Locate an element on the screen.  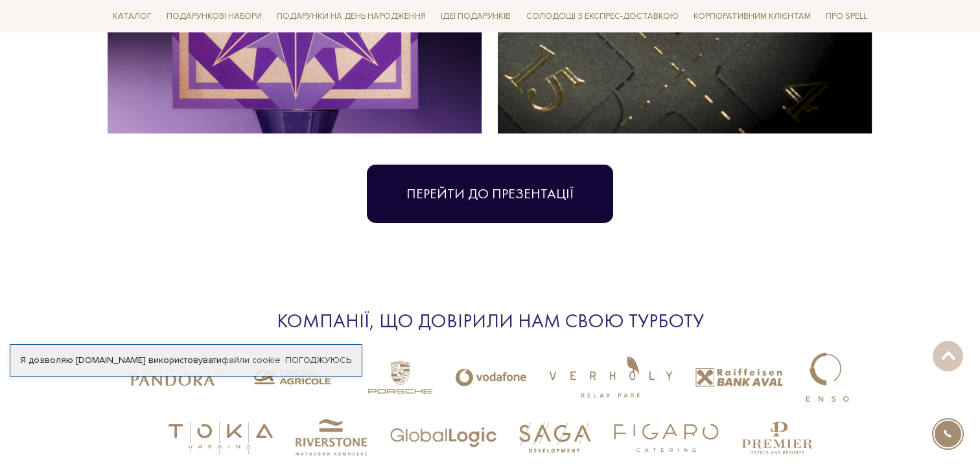
a: Погоджуюсь is located at coordinates (318, 360).